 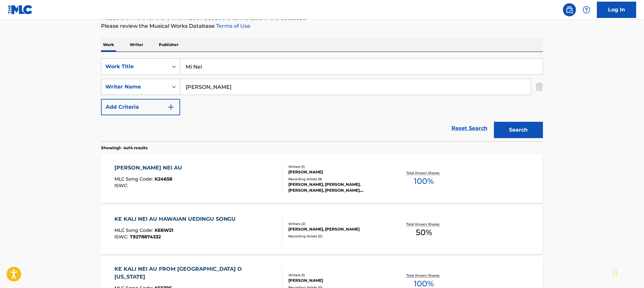 I want to click on p: Writer, so click(x=137, y=45).